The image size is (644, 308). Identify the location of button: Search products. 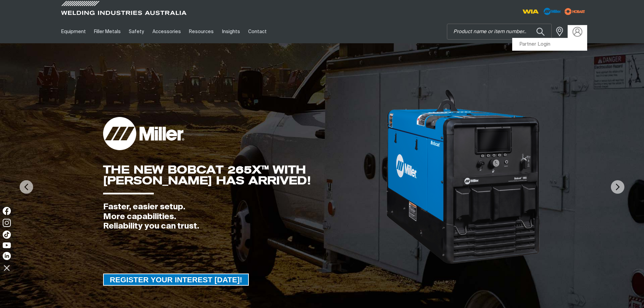
(541, 31).